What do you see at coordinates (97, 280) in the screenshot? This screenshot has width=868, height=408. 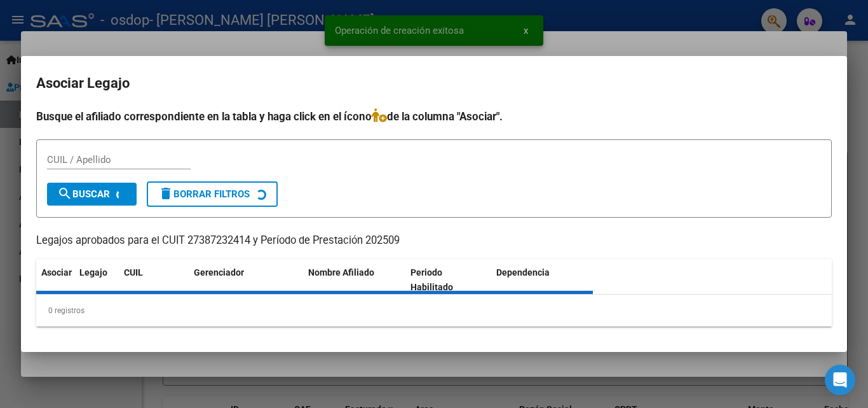 I see `datatable-header-cell: Legajo` at bounding box center [97, 280].